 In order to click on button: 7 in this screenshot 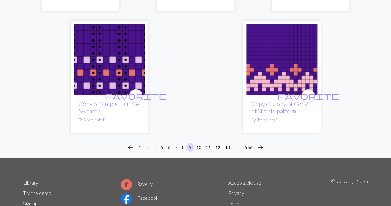, I will do `click(176, 147)`.